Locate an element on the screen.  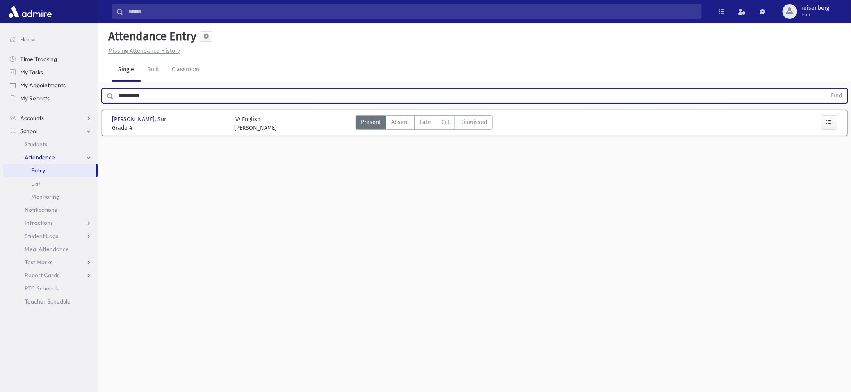
span: Absent is located at coordinates (400, 122).